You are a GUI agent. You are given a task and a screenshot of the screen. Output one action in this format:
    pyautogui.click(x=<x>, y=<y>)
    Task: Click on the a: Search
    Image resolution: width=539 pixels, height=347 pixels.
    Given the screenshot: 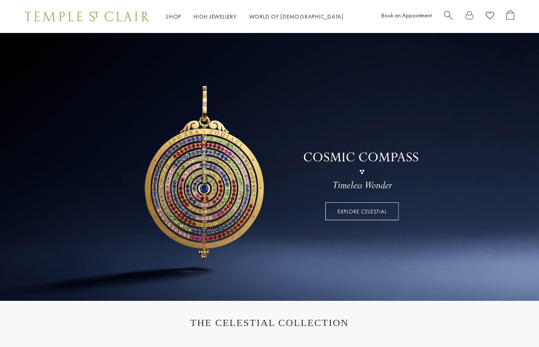 What is the action you would take?
    pyautogui.click(x=448, y=16)
    